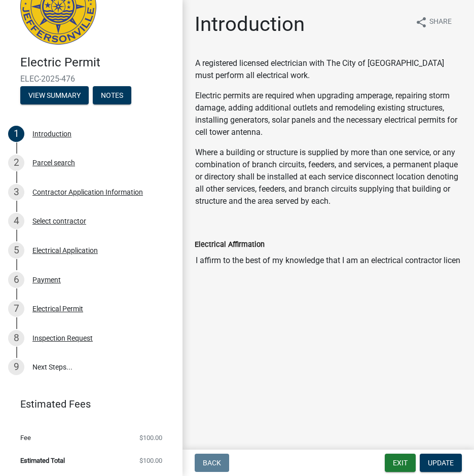 Image resolution: width=474 pixels, height=476 pixels. I want to click on i: share, so click(421, 22).